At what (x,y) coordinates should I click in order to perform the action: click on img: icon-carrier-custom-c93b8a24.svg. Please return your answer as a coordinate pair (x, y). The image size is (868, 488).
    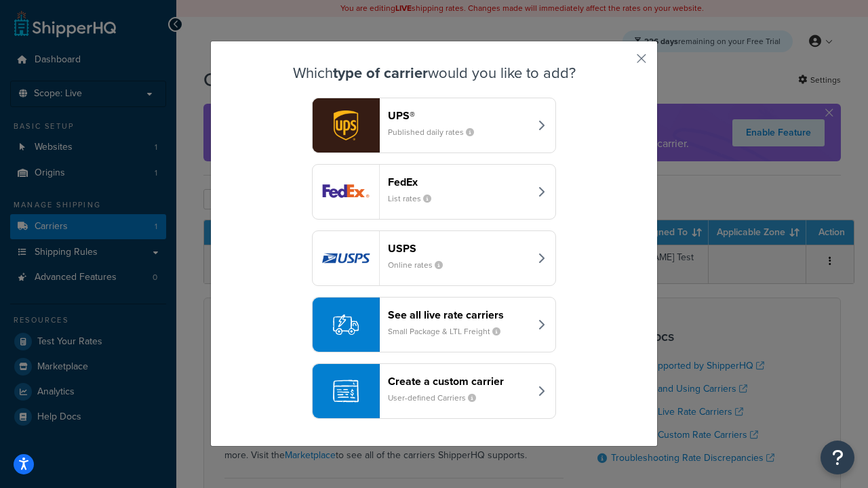
    Looking at the image, I should click on (345, 391).